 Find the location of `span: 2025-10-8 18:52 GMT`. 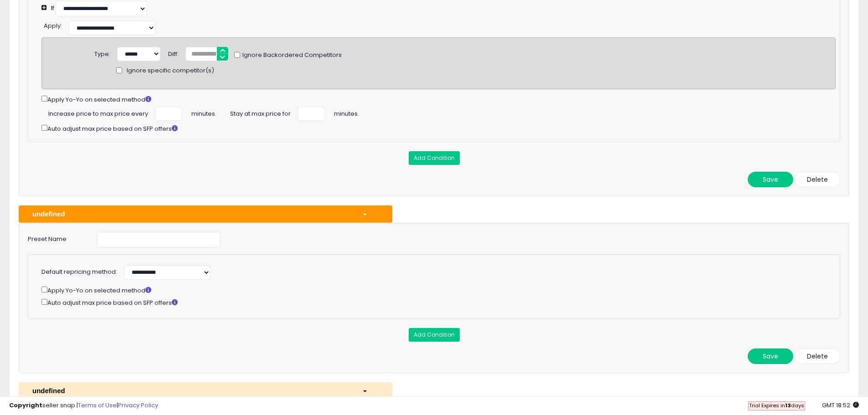

span: 2025-10-8 18:52 GMT is located at coordinates (840, 405).